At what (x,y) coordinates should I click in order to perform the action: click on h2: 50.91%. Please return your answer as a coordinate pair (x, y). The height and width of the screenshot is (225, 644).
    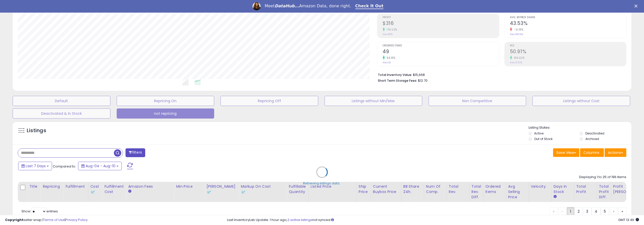
    Looking at the image, I should click on (568, 52).